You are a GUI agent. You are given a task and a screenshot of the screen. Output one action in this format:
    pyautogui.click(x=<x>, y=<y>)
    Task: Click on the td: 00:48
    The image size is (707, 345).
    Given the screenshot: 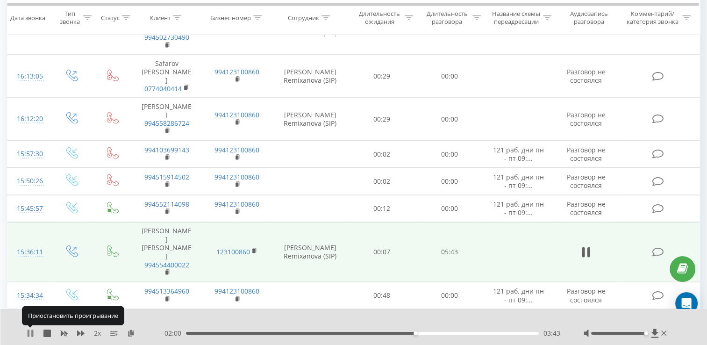 What is the action you would take?
    pyautogui.click(x=382, y=295)
    